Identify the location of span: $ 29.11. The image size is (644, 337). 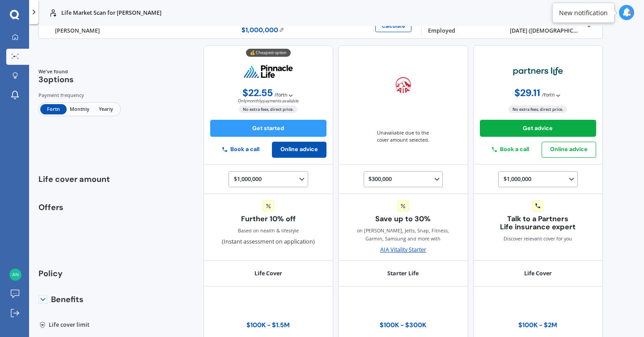
(527, 93).